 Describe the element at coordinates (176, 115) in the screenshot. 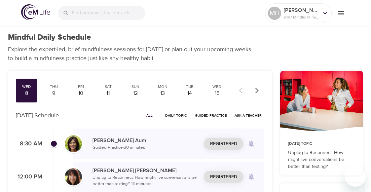

I see `button: Daily Topic` at that location.